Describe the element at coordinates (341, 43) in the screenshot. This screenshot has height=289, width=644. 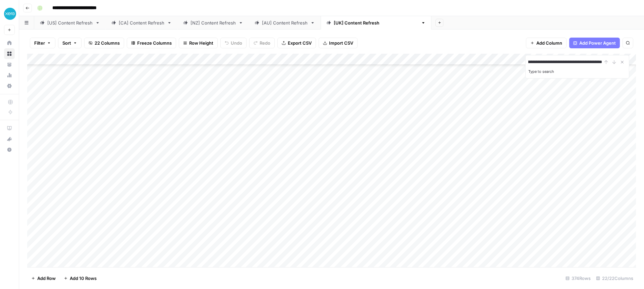
I see `span: Import CSV` at that location.